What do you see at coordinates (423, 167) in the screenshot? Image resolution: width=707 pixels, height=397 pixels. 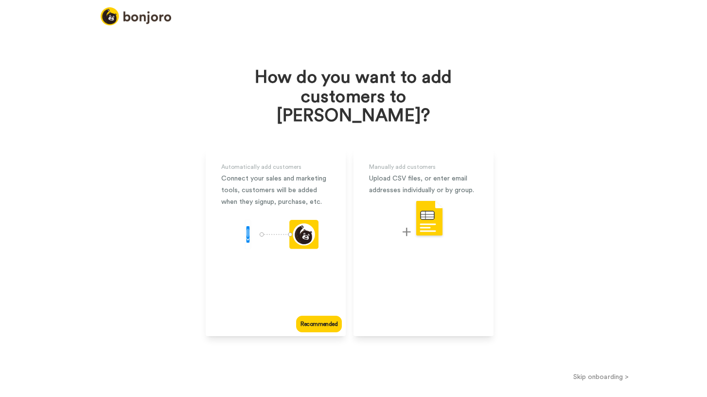 I see `div: Manually add customers` at bounding box center [423, 167].